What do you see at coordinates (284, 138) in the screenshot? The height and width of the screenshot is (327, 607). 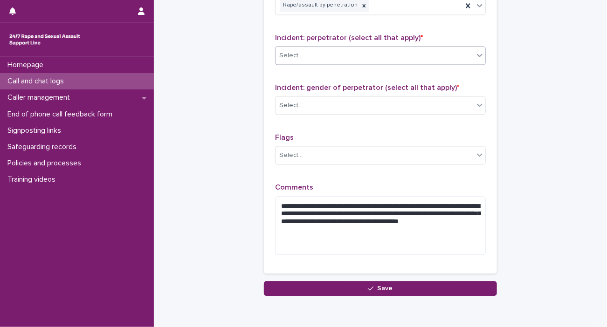 I see `span: Flags` at bounding box center [284, 138].